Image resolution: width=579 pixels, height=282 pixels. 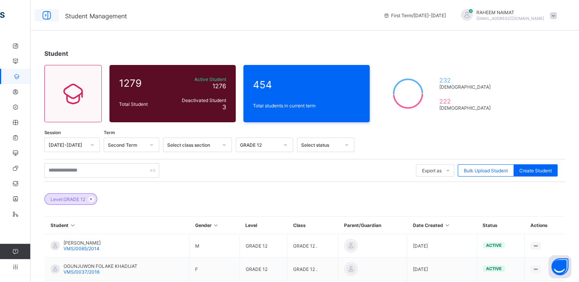 What do you see at coordinates (81, 249) in the screenshot?
I see `span: VMS/0065/2014` at bounding box center [81, 249].